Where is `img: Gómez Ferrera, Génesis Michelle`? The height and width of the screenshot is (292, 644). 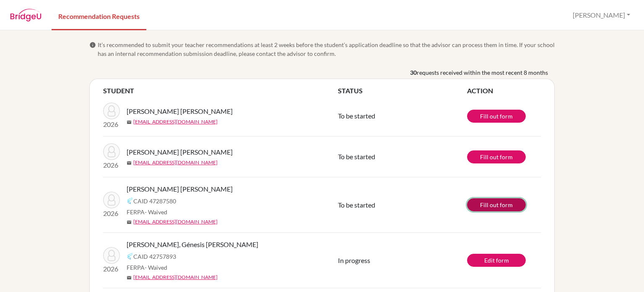 img: Gómez Ferrera, Génesis Michelle is located at coordinates (111, 256).